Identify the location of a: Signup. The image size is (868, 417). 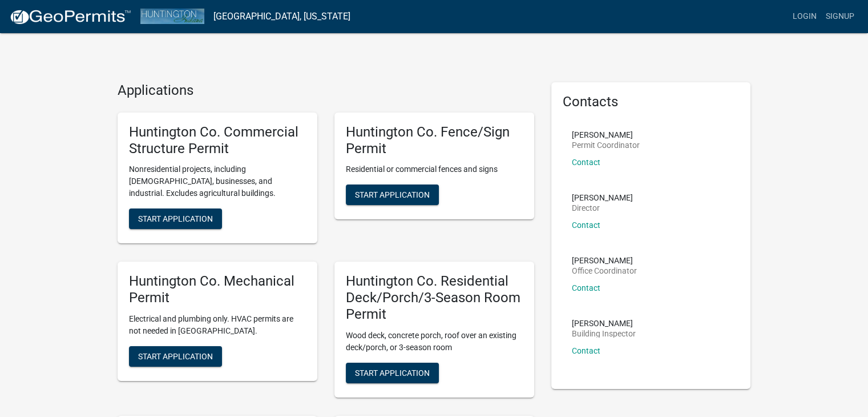
(840, 16).